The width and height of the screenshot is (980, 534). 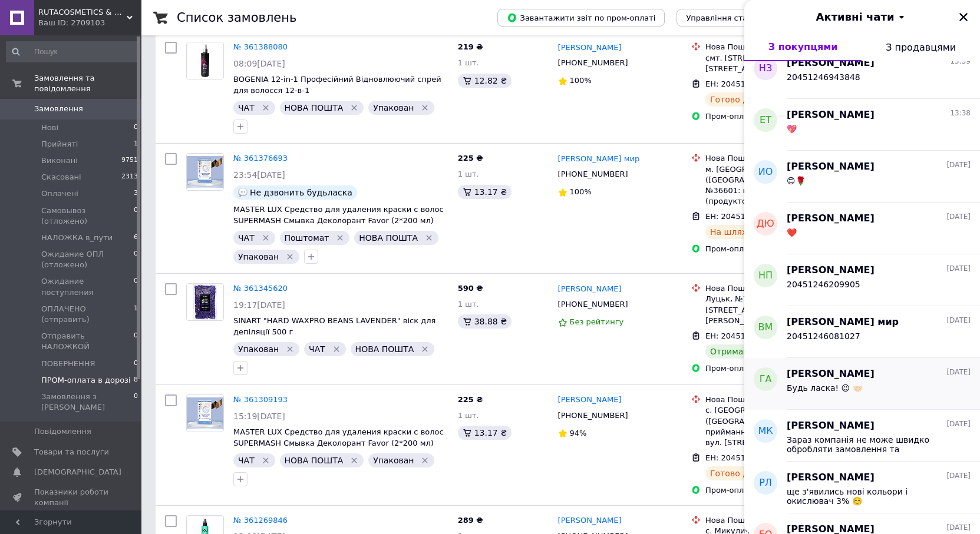 What do you see at coordinates (76, 238) in the screenshot?
I see `span: HАЛОЖКА в_пути` at bounding box center [76, 238].